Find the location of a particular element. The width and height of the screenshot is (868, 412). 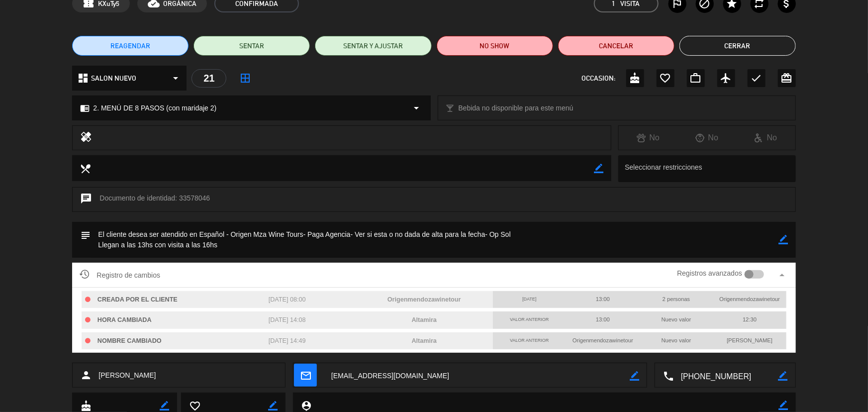

i: border_all is located at coordinates (245, 78).